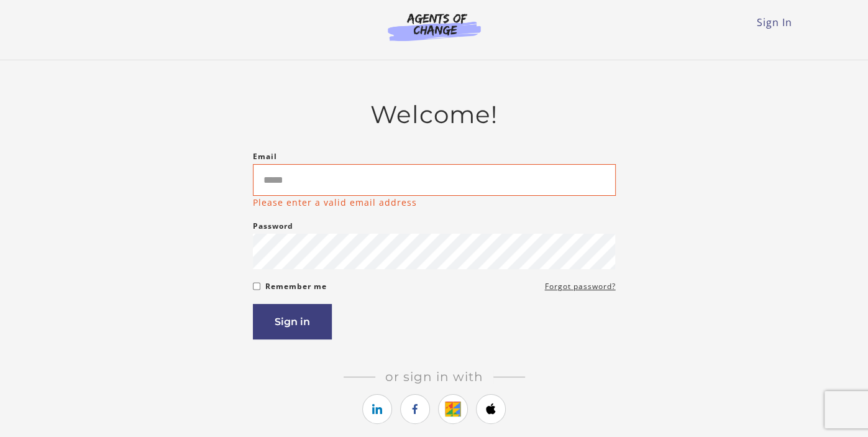 The width and height of the screenshot is (868, 437). Describe the element at coordinates (296, 287) in the screenshot. I see `label: Remember me` at that location.